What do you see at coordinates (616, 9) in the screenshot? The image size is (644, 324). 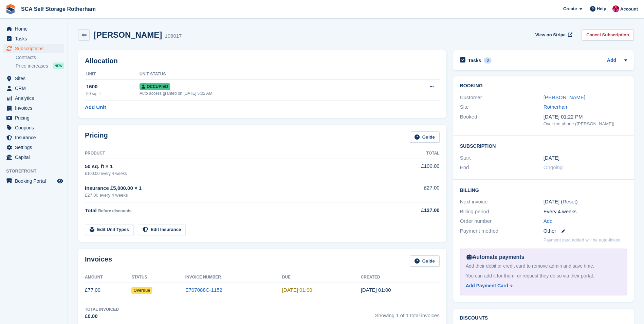 I see `img: Thomas Webb` at bounding box center [616, 9].